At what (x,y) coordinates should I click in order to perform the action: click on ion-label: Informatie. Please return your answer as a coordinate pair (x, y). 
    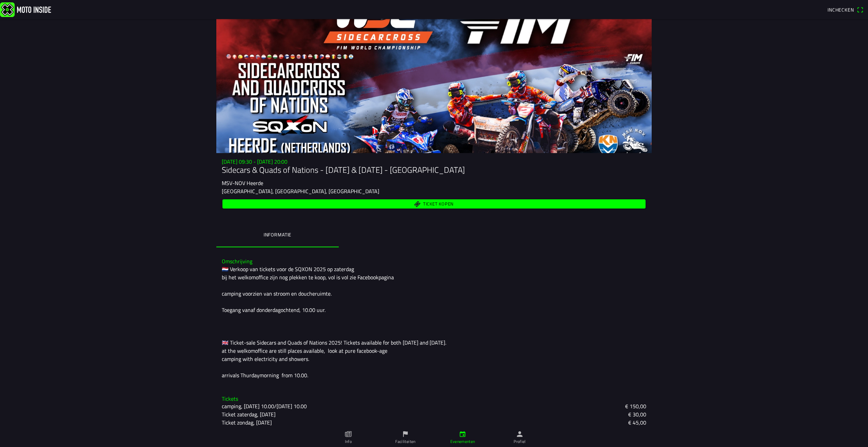
    Looking at the image, I should click on (277, 235).